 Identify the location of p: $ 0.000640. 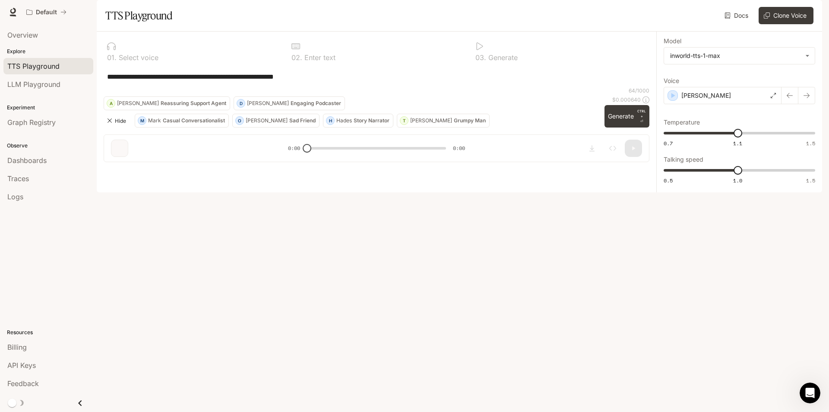
(627, 99).